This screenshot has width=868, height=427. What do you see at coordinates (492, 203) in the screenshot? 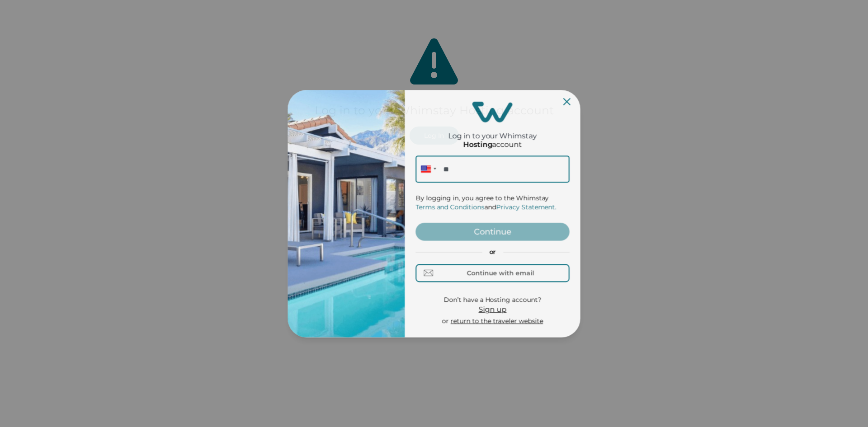
I see `p: By logging in, you agree to the Whimstay and` at bounding box center [492, 203].